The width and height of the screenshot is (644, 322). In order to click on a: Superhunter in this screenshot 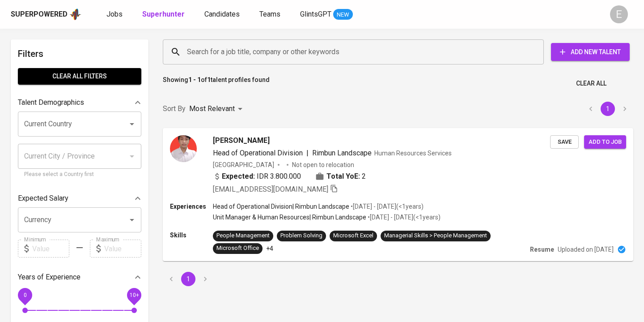, I will do `click(164, 15)`.